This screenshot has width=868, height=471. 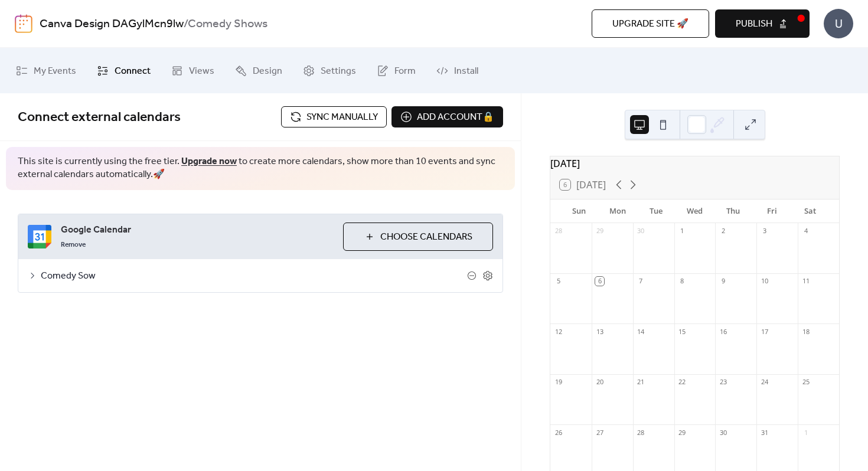 I want to click on button: Upgrade site 🚀, so click(x=650, y=23).